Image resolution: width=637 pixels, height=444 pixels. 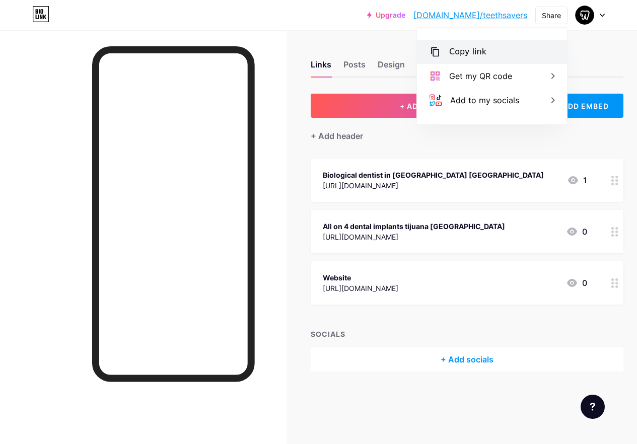 What do you see at coordinates (582, 106) in the screenshot?
I see `div: + ADD EMBED` at bounding box center [582, 106].